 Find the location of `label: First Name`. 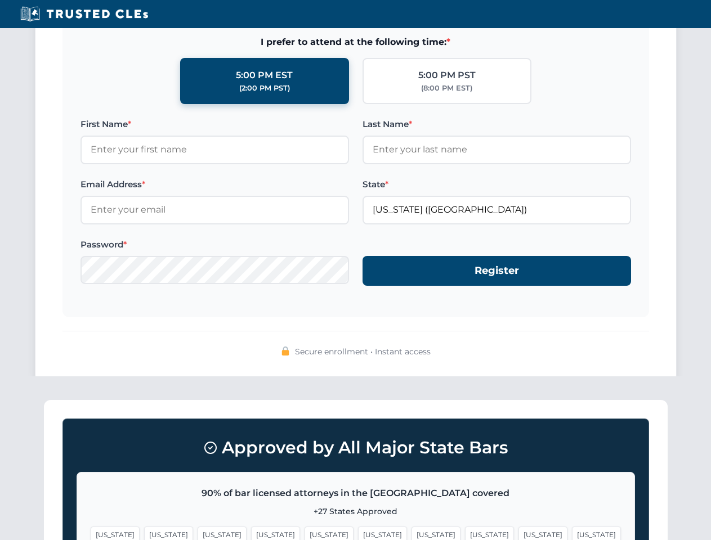

label: First Name is located at coordinates (214, 124).